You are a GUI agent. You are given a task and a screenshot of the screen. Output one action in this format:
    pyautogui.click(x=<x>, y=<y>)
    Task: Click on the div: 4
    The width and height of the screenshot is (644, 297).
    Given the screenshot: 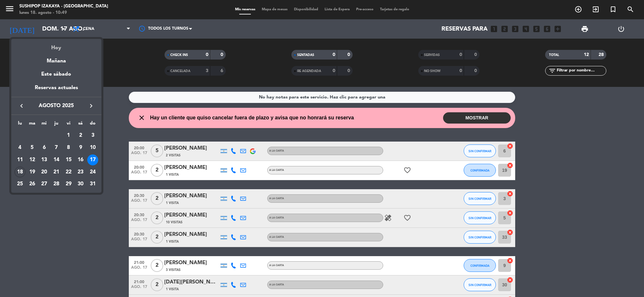 What is the action you would take?
    pyautogui.click(x=20, y=148)
    